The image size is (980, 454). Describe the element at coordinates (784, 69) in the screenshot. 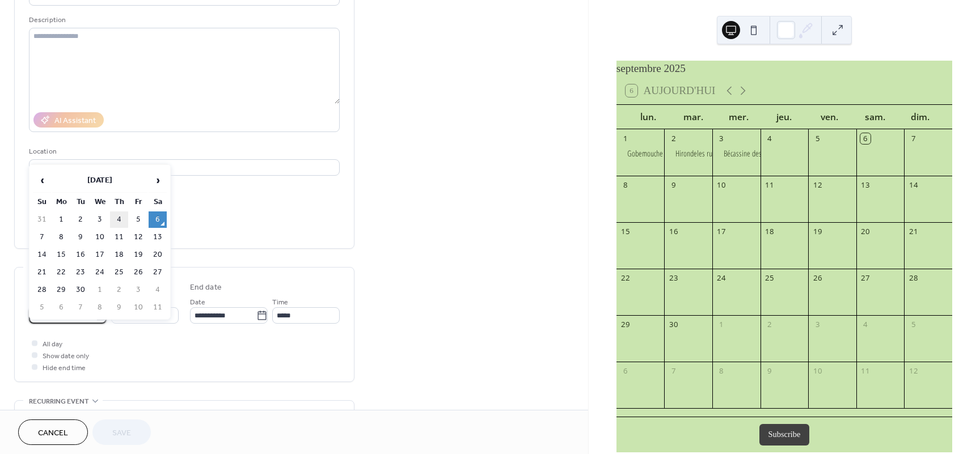

I see `div: septembre 2025` at that location.